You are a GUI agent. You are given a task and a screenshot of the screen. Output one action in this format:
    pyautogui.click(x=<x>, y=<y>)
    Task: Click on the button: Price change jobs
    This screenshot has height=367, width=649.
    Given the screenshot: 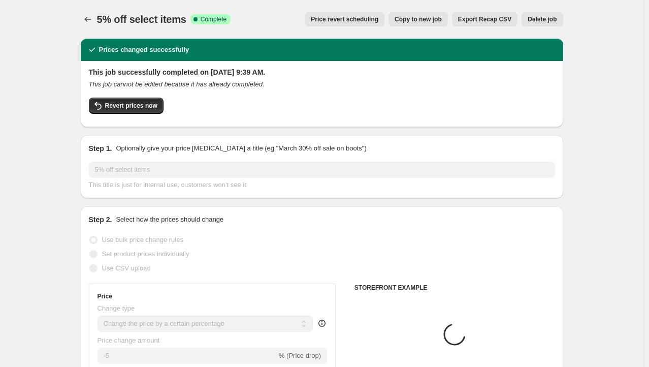 What is the action you would take?
    pyautogui.click(x=88, y=19)
    